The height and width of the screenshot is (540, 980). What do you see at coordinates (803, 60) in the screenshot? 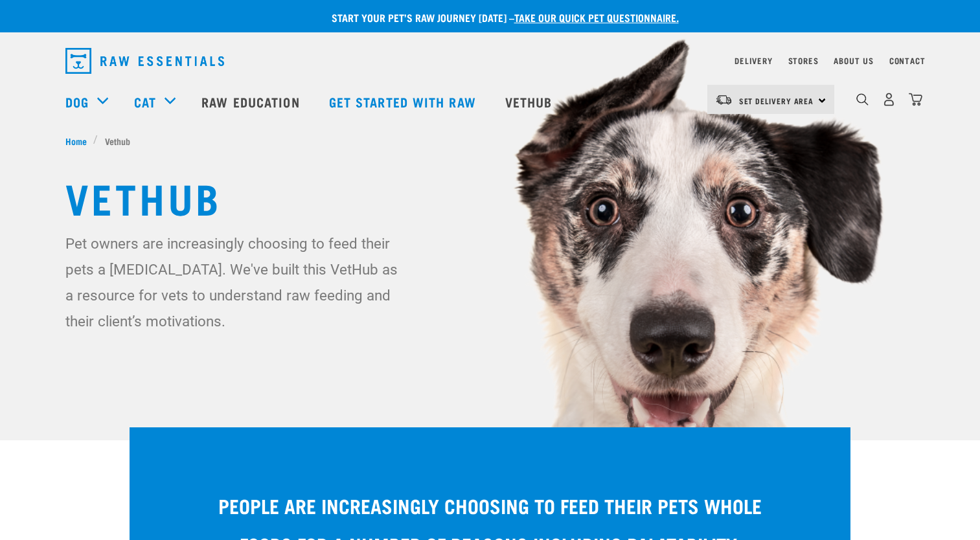
I see `a: Stores` at bounding box center [803, 60].